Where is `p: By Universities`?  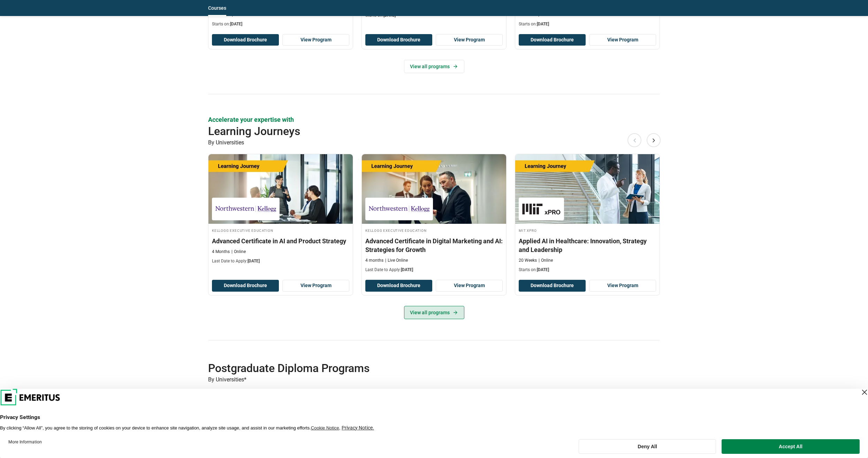
p: By Universities is located at coordinates (434, 143).